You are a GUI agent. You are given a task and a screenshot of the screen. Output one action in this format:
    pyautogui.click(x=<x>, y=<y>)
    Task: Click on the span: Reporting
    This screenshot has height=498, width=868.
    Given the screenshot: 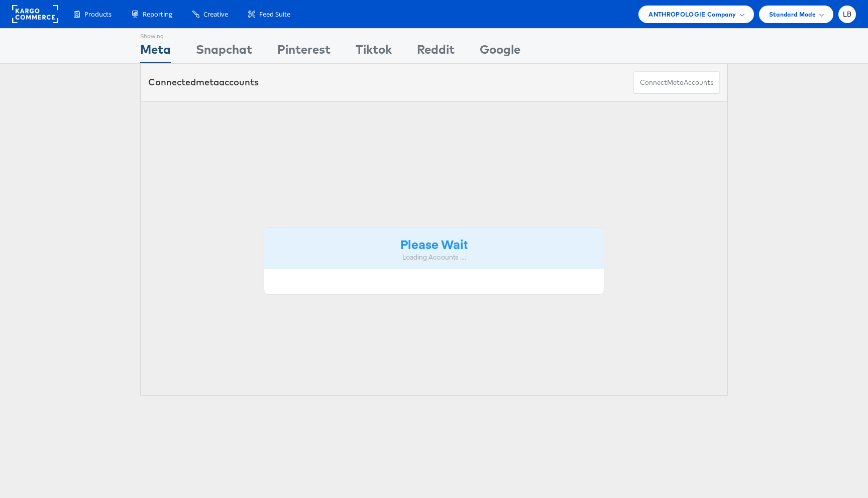 What is the action you would take?
    pyautogui.click(x=157, y=14)
    